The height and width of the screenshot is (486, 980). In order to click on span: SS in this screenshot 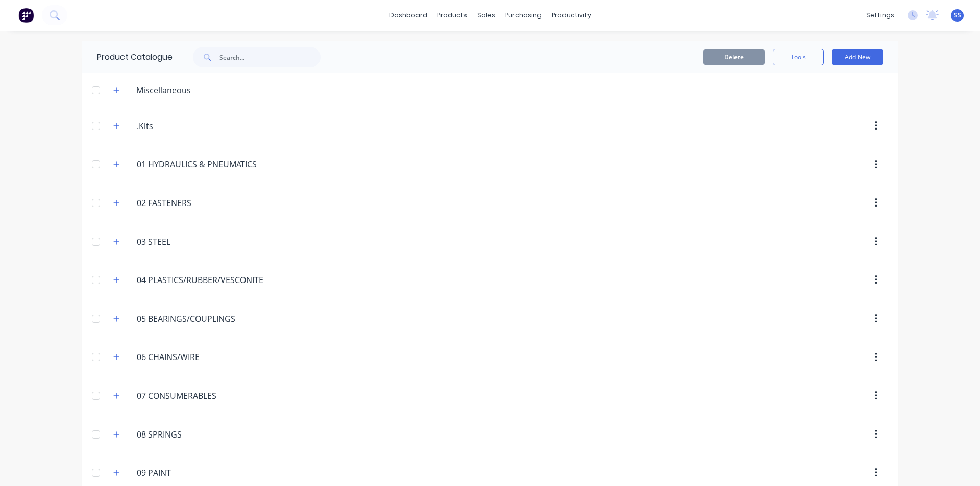, I will do `click(958, 16)`.